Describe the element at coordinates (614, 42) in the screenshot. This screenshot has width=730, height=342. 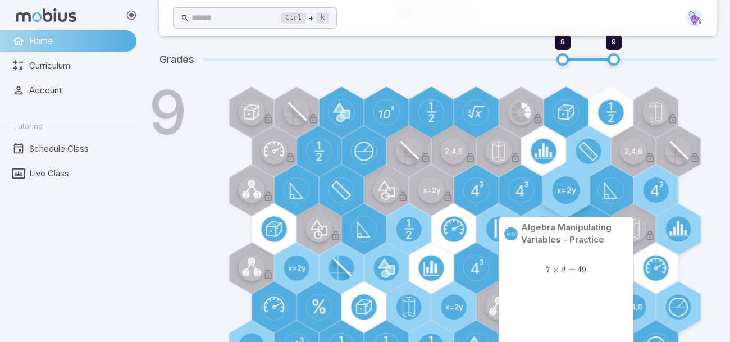
I see `span: 9` at that location.